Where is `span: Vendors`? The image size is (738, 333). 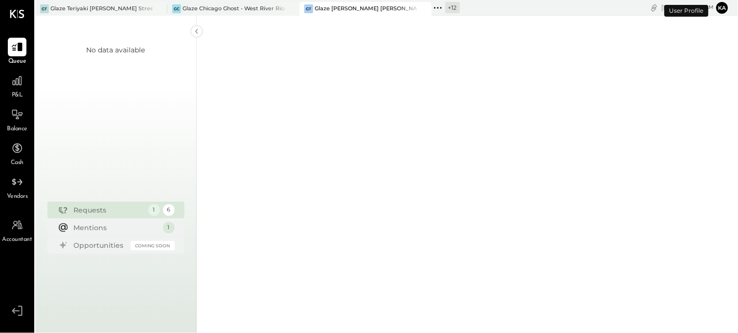
span: Vendors is located at coordinates (17, 197).